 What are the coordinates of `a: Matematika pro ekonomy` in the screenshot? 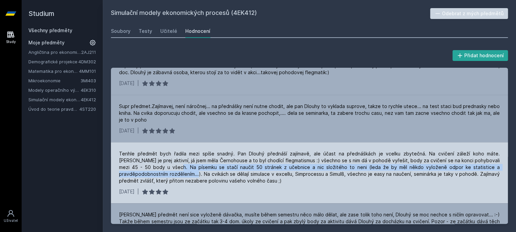 It's located at (54, 71).